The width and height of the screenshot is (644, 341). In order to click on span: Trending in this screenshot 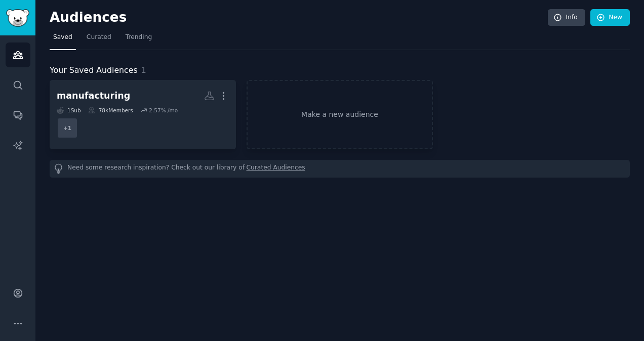, I will do `click(139, 37)`.